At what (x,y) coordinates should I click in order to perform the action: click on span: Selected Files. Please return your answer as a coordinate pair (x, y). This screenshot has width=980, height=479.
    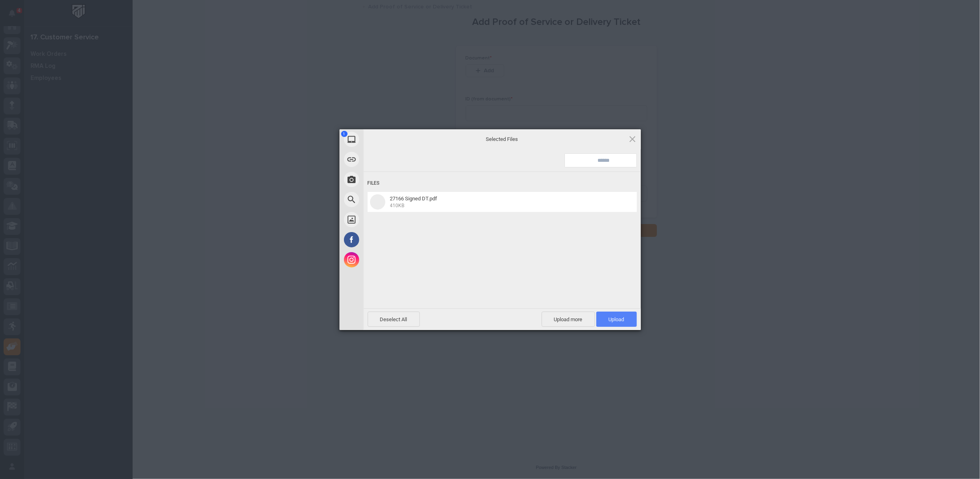
    Looking at the image, I should click on (502, 139).